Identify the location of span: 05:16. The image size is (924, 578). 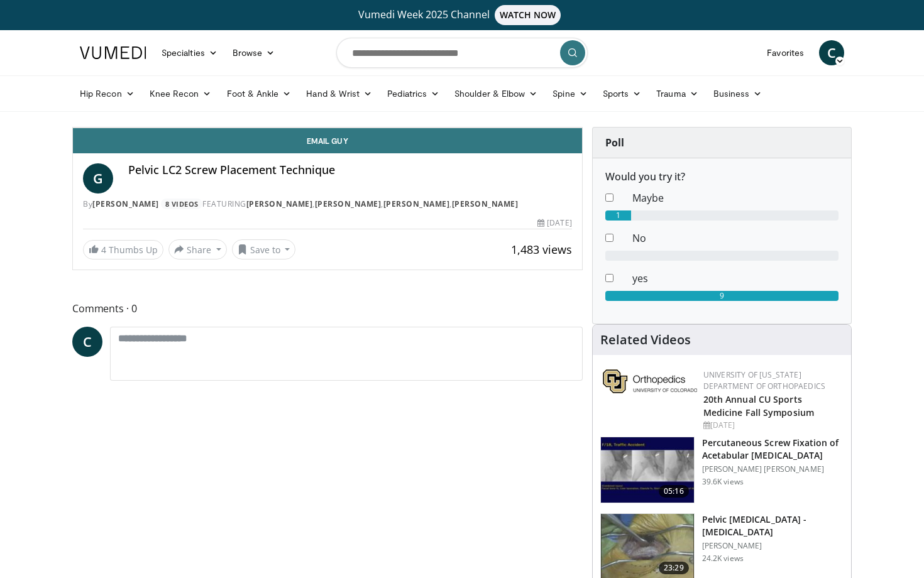
(674, 492).